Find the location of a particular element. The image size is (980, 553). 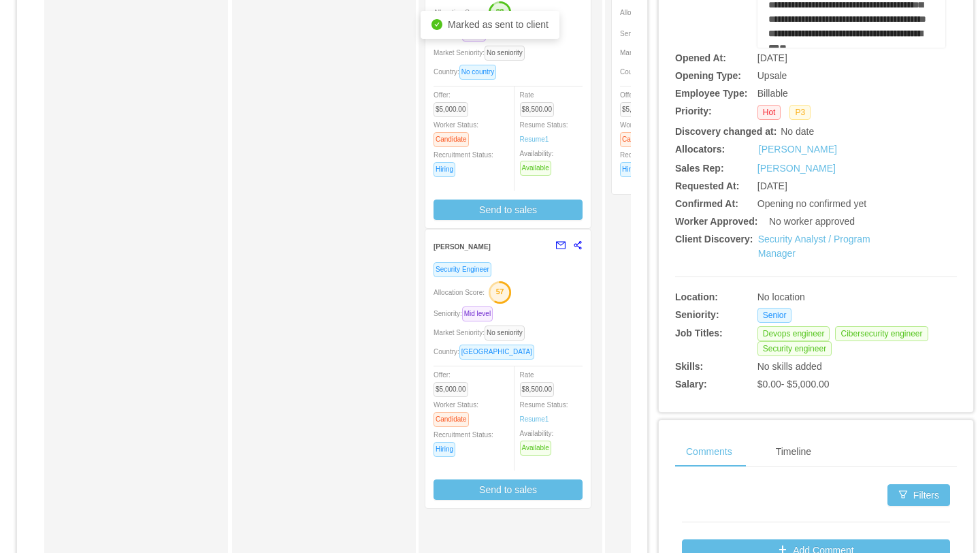

span: share-alt is located at coordinates (578, 245).